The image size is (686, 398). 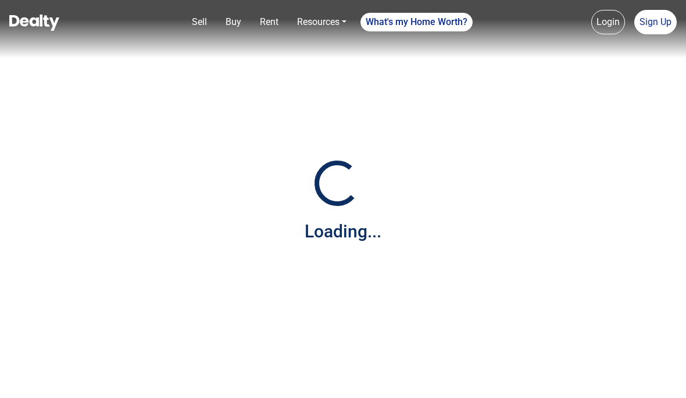 I want to click on a: Sell, so click(x=199, y=22).